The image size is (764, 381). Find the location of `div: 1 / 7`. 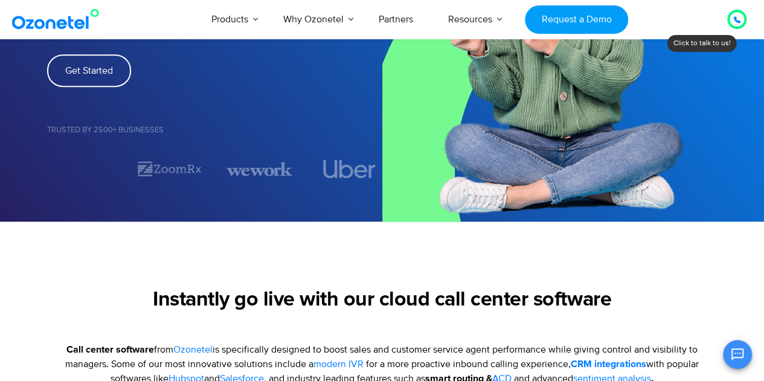

div: 1 / 7 is located at coordinates (80, 169).